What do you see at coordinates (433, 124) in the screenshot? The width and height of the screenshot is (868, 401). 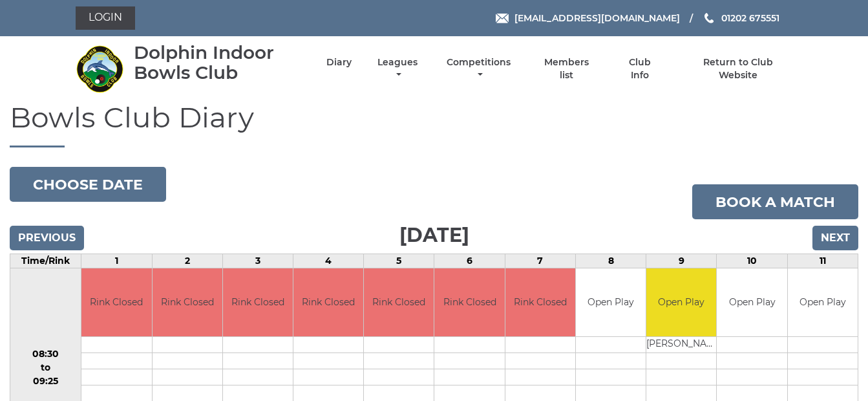 I see `h1: Bowls Club Diary` at bounding box center [433, 124].